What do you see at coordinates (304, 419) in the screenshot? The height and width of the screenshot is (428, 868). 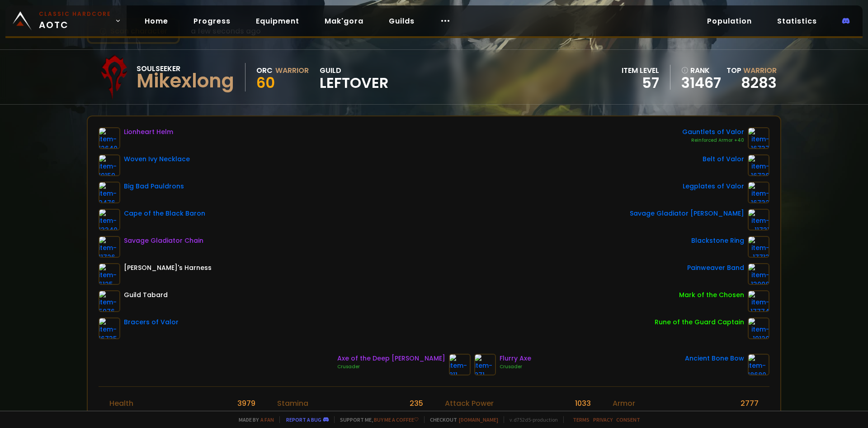 I see `a: Report a bug` at bounding box center [304, 419].